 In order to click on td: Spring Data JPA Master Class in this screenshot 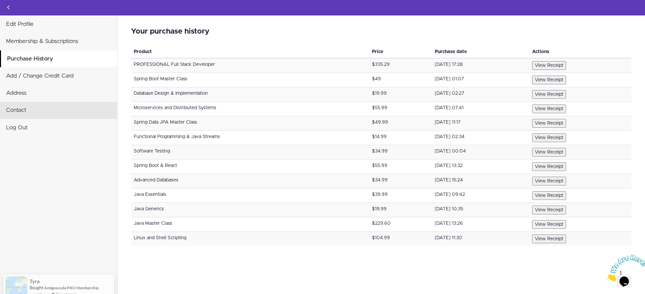, I will do `click(250, 123)`.